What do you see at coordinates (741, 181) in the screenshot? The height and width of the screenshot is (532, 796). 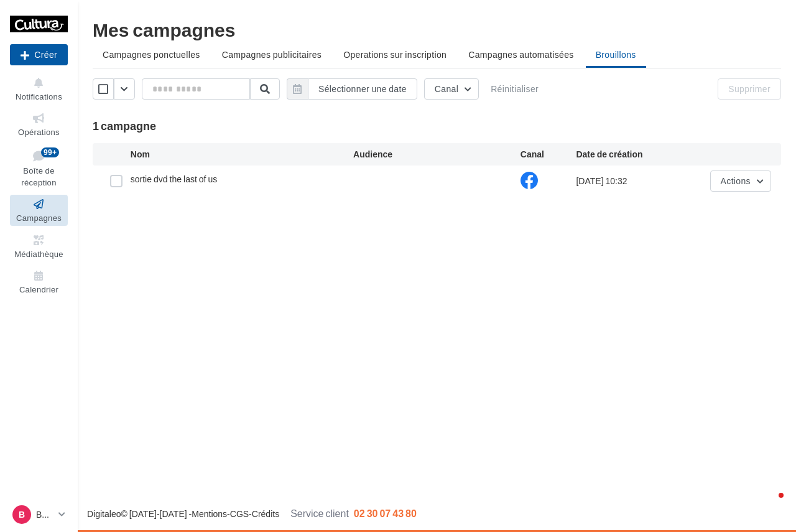 I see `button: Actions` at bounding box center [741, 181].